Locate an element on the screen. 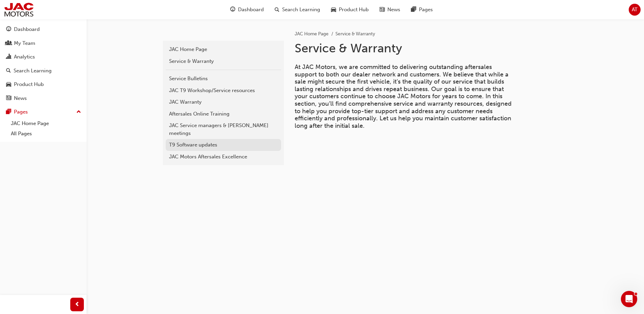  div: JAC Motors Aftersales Excellence is located at coordinates (223, 157).